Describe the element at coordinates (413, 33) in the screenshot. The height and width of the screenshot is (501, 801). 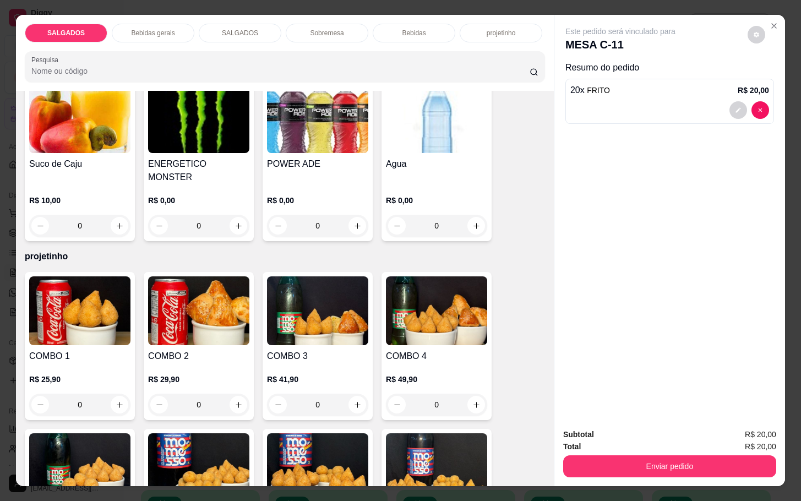
I see `p: Bebidas` at that location.